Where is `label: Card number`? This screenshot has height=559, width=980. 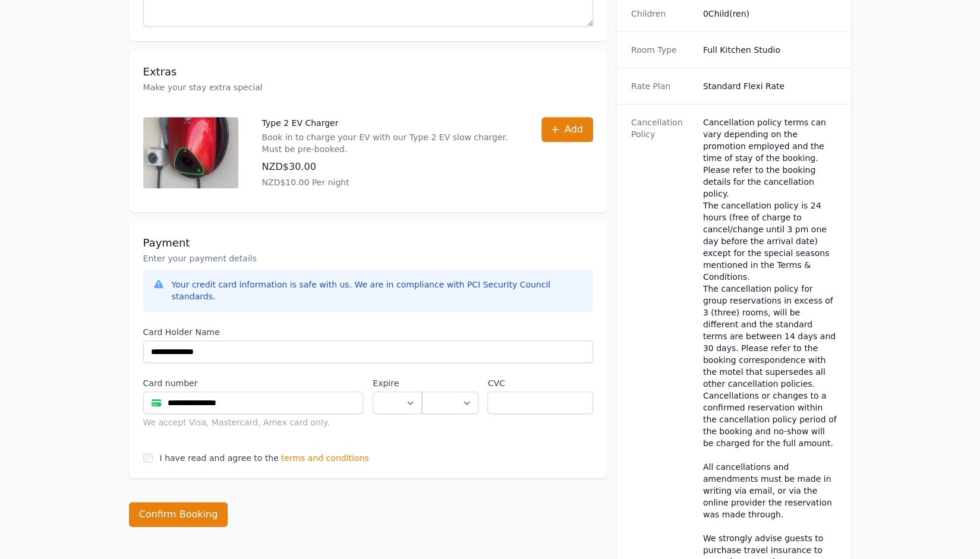
label: Card number is located at coordinates (253, 383).